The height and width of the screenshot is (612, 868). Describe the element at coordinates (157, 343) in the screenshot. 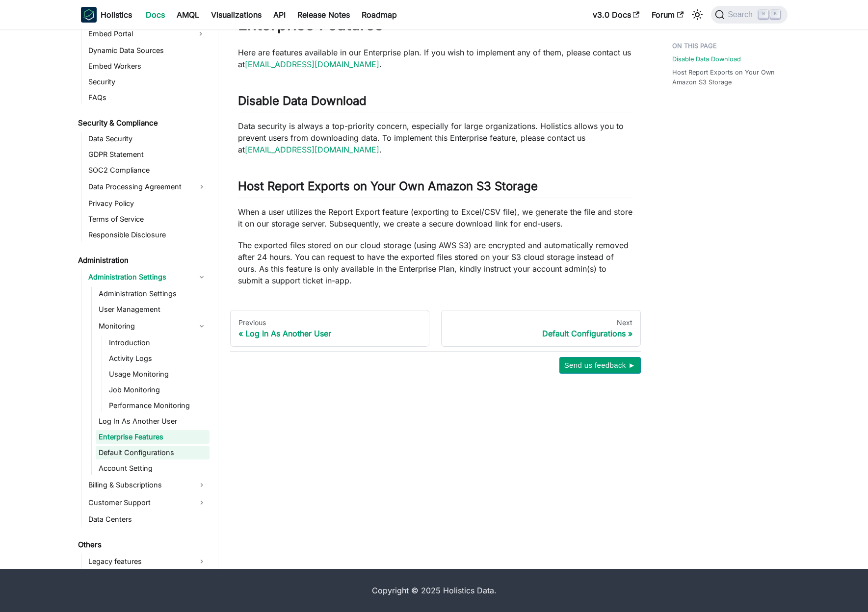

I see `a: Introduction` at that location.